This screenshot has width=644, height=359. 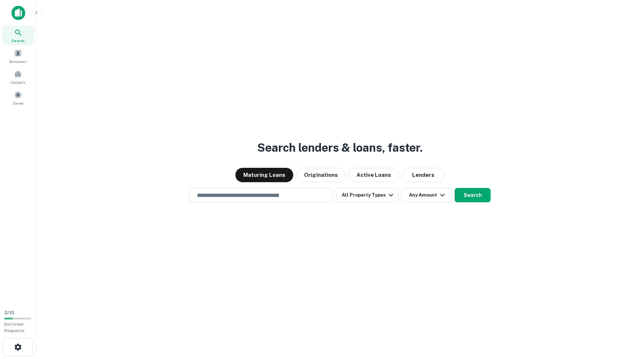 I want to click on button: Active Loans, so click(x=374, y=175).